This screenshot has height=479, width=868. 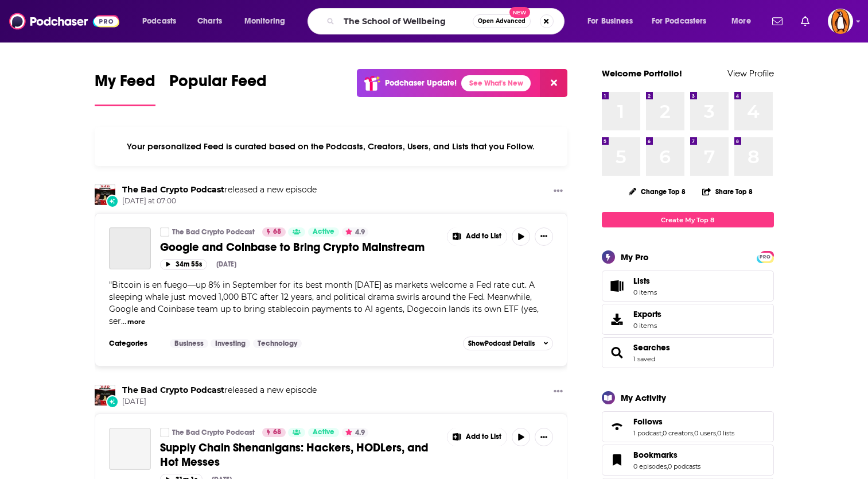 What do you see at coordinates (125, 84) in the screenshot?
I see `span: My Feed` at bounding box center [125, 84].